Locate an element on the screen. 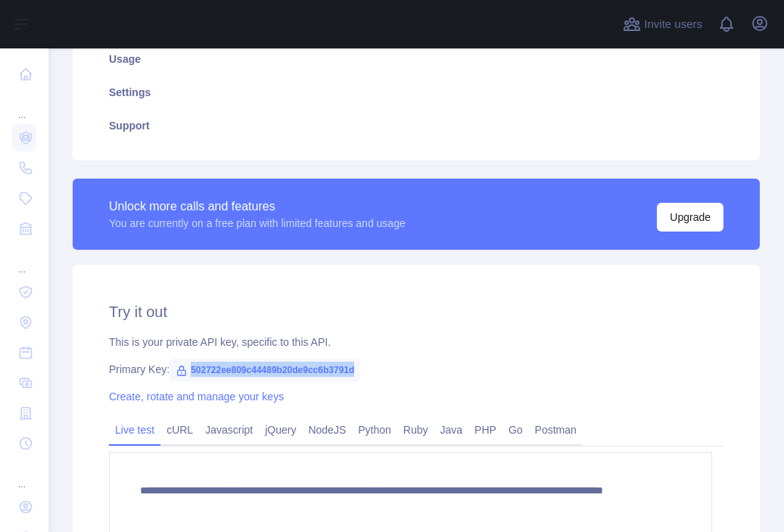  span: 502722ee809c44489b20de9cc6b3791d is located at coordinates (265, 371).